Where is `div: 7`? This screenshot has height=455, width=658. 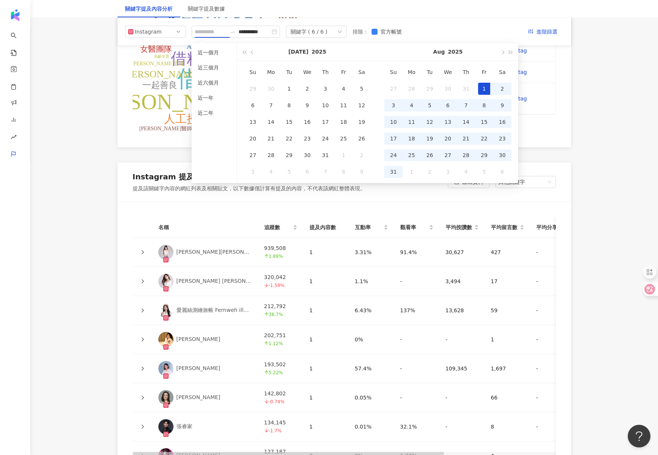
div: 7 is located at coordinates (271, 105).